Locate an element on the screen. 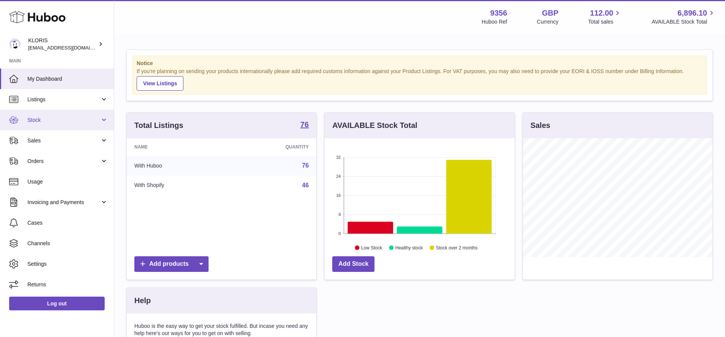 Image resolution: width=725 pixels, height=337 pixels. h3: Total Listings is located at coordinates (159, 125).